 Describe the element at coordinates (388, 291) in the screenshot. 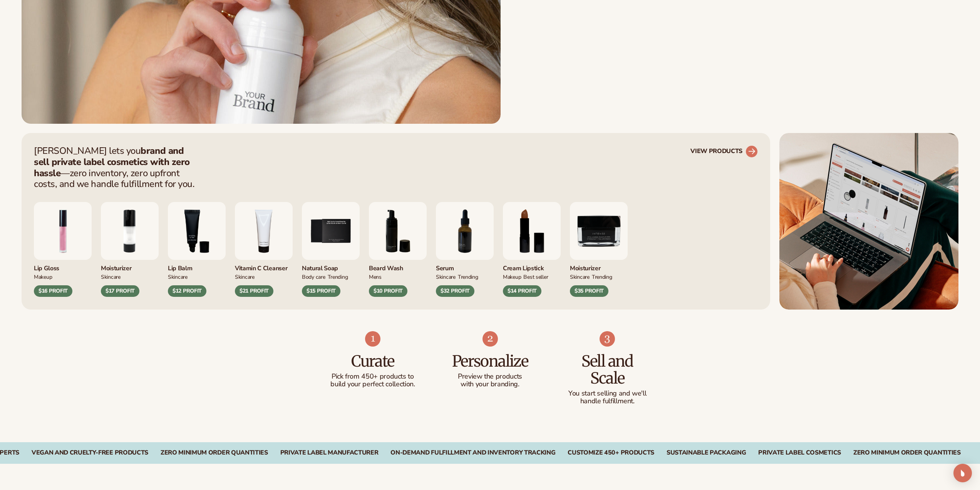

I see `div: $10 PROFIT` at that location.